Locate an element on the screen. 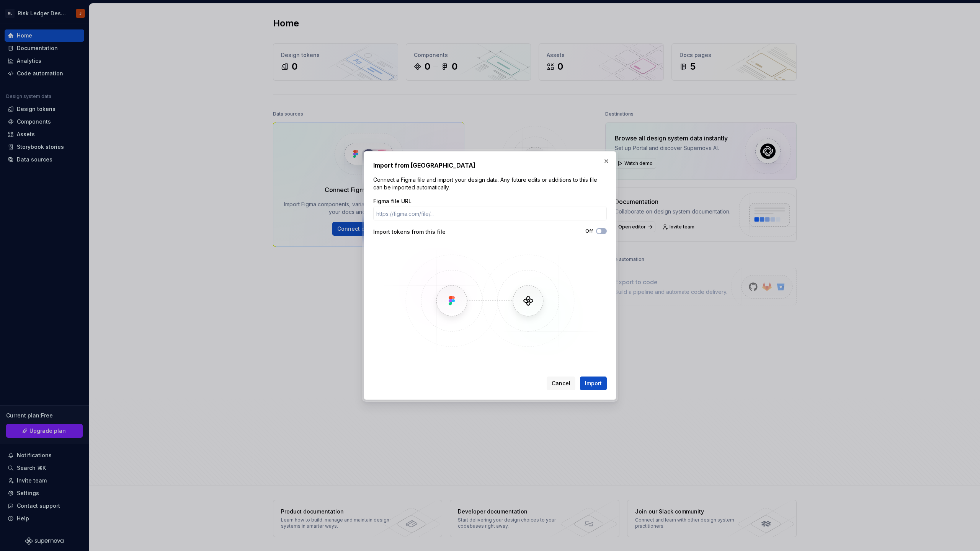 The image size is (980, 551). label: Off is located at coordinates (589, 231).